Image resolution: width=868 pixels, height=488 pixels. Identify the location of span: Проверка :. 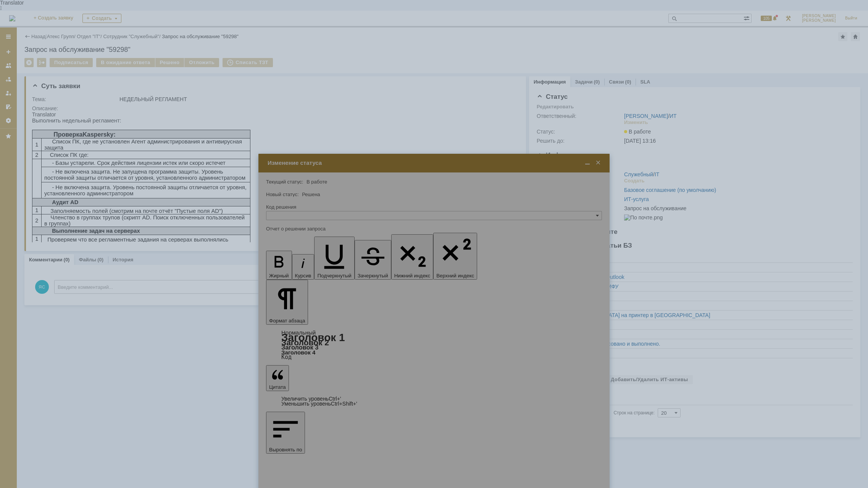
(52, 23).